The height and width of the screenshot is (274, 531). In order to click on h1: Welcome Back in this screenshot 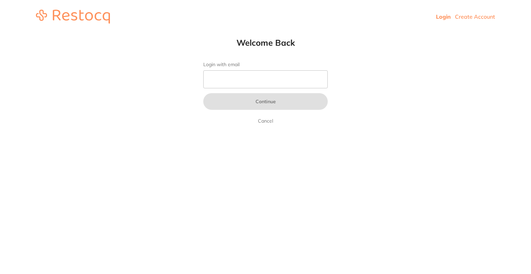, I will do `click(266, 43)`.